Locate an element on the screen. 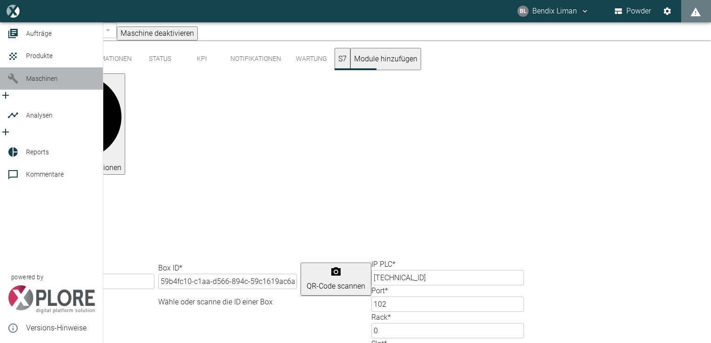 This screenshot has height=343, width=711. span: Analysen is located at coordinates (39, 115).